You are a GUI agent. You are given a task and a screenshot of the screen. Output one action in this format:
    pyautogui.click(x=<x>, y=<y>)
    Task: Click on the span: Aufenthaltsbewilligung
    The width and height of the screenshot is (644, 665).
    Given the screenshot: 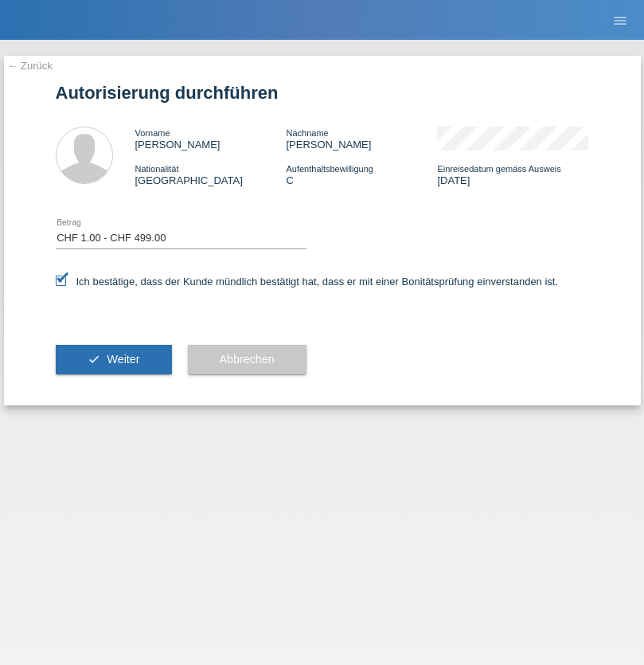 What is the action you would take?
    pyautogui.click(x=328, y=169)
    